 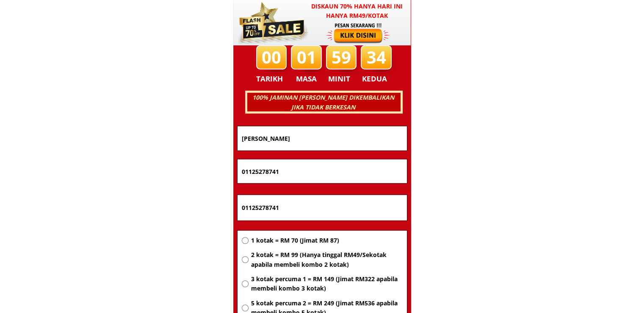 What do you see at coordinates (326, 259) in the screenshot?
I see `span: 2 kotak = RM 99 (Hanya tinggal RM49/Sekotak apabila membeli kombo 2 kotak)` at bounding box center [326, 259].